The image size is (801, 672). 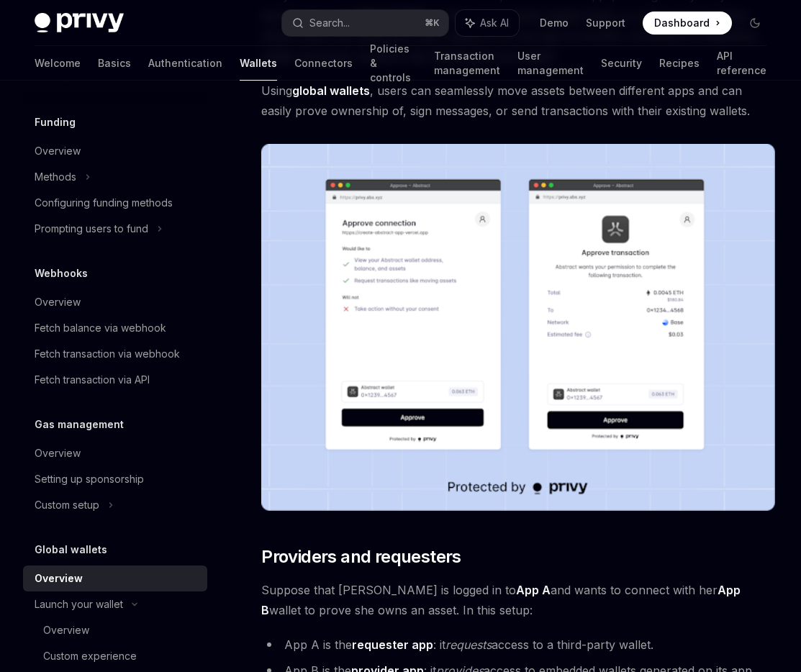 I want to click on a: Fetch balance via webhook, so click(x=115, y=328).